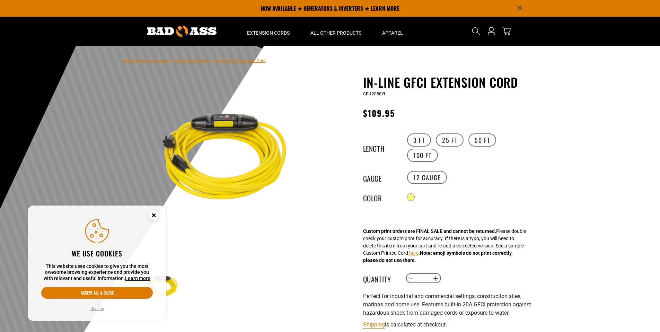 Image resolution: width=660 pixels, height=332 pixels. Describe the element at coordinates (448, 82) in the screenshot. I see `h1: In-Line GFCI Extension Cord` at that location.